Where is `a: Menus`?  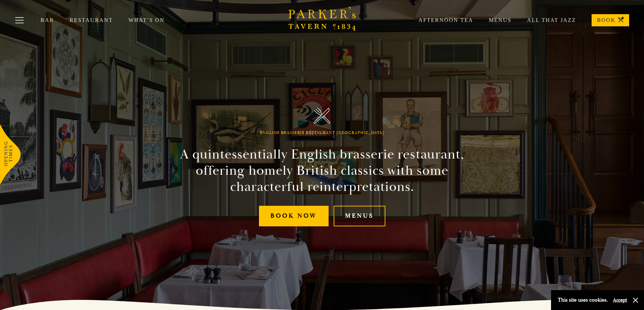 a: Menus is located at coordinates (359, 216).